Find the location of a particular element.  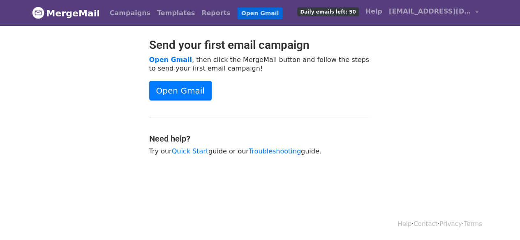

a: Troubleshooting is located at coordinates (274, 151).